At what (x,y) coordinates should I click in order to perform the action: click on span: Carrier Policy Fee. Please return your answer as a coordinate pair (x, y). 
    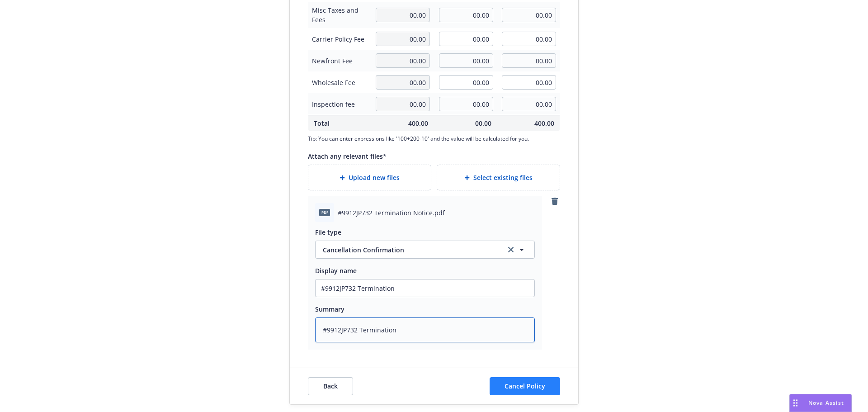
    Looking at the image, I should click on (339, 39).